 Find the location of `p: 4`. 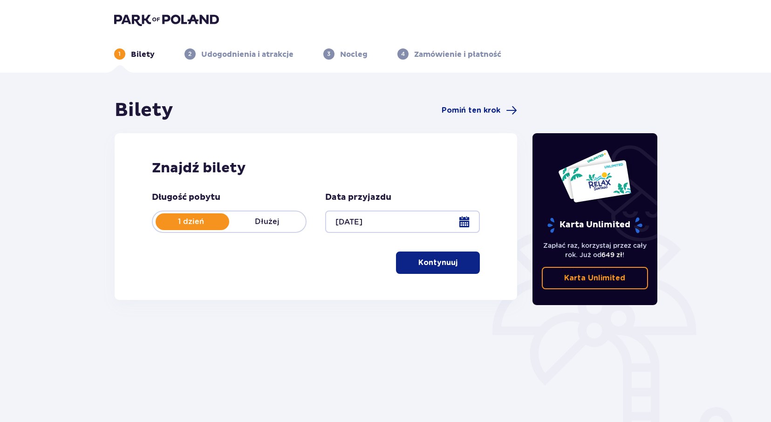

p: 4 is located at coordinates (403, 54).